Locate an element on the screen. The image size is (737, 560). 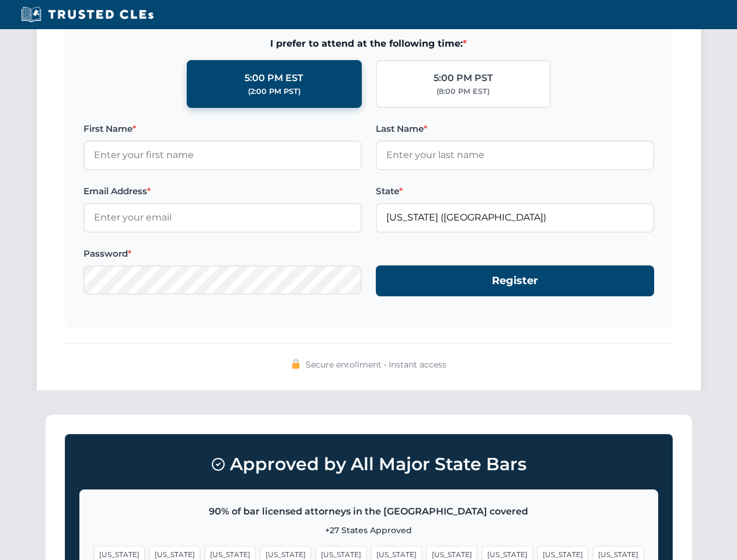
div: 5:00 PM PST is located at coordinates (463, 78).